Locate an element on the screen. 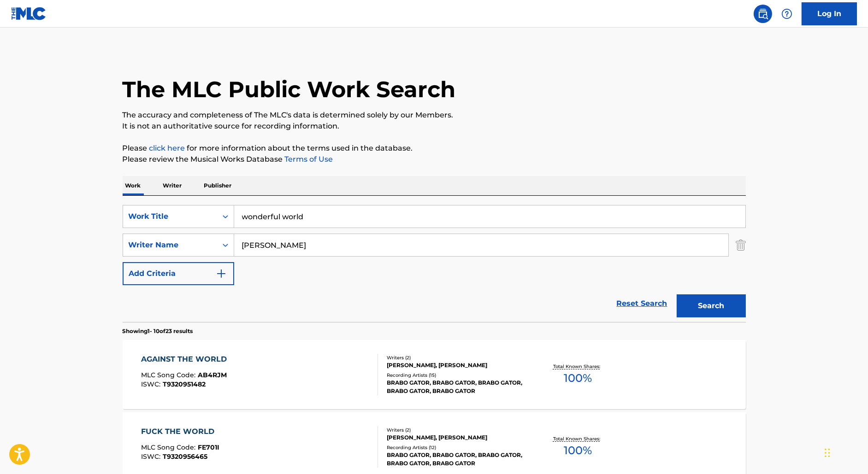 The height and width of the screenshot is (474, 868). button: Add Criteria is located at coordinates (178, 274).